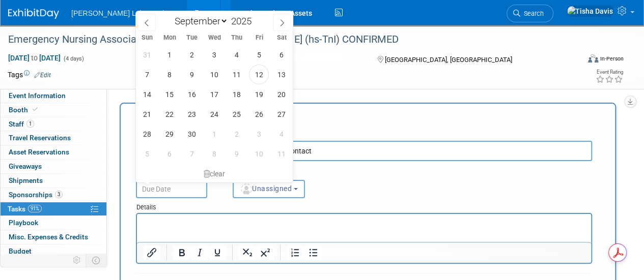 The image size is (644, 280). What do you see at coordinates (593, 59) in the screenshot?
I see `img: Format-Inperson.png` at bounding box center [593, 59].